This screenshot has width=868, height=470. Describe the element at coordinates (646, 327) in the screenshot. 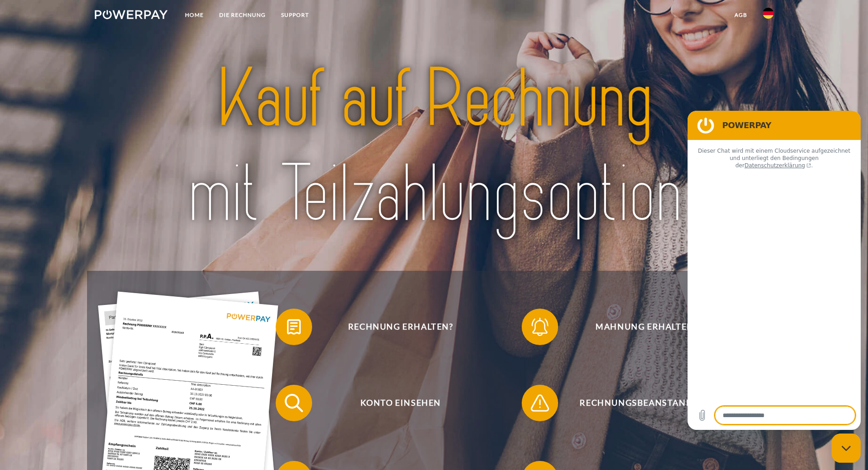

I see `span: Mahnung erhalten?` at that location.